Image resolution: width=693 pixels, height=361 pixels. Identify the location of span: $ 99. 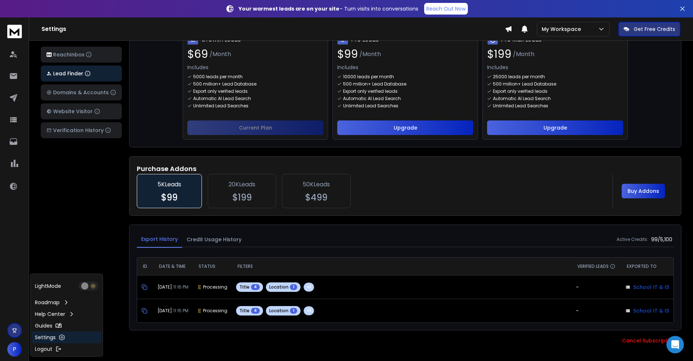
(348, 54).